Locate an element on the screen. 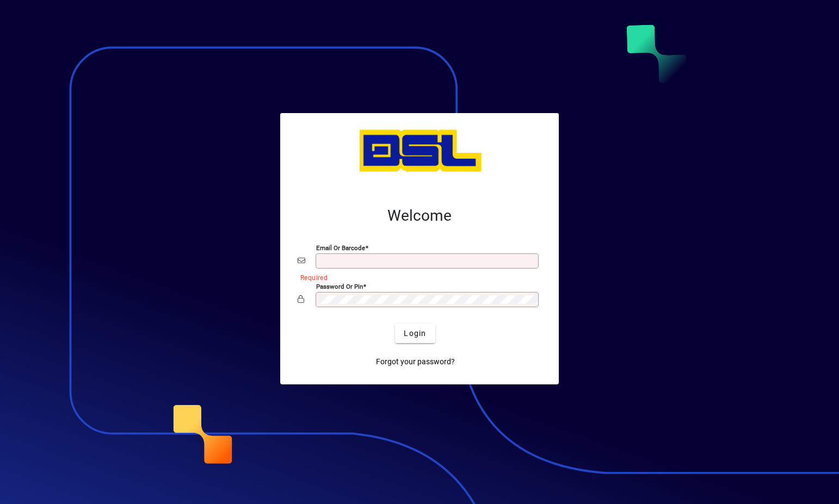  span: Forgot your password? is located at coordinates (415, 361).